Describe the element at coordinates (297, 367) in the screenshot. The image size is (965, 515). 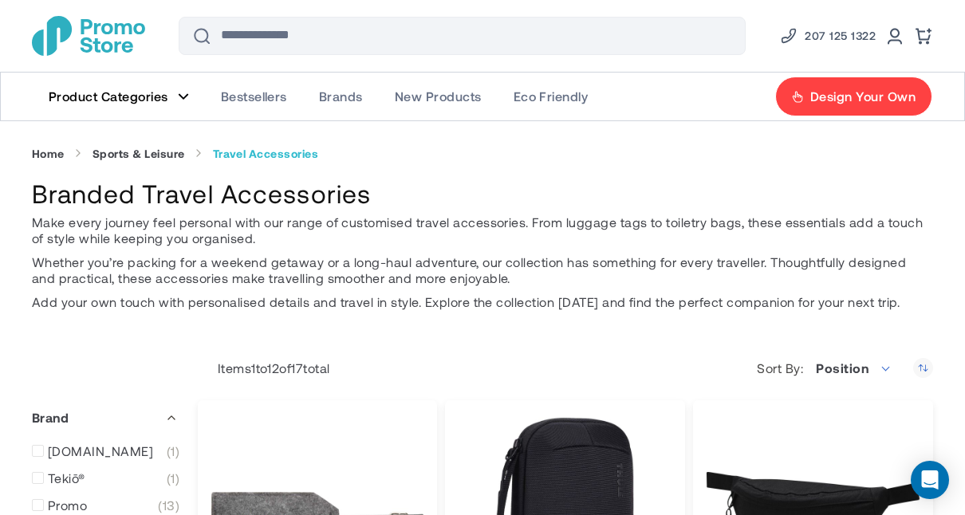
I see `span: 17` at that location.